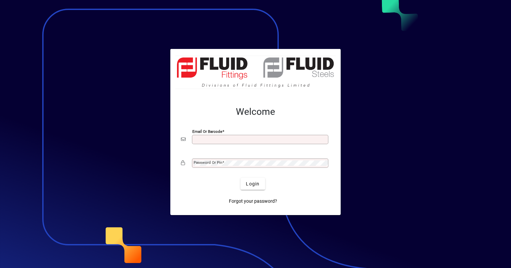 Image resolution: width=511 pixels, height=268 pixels. I want to click on mat-label: Password or Pin, so click(208, 162).